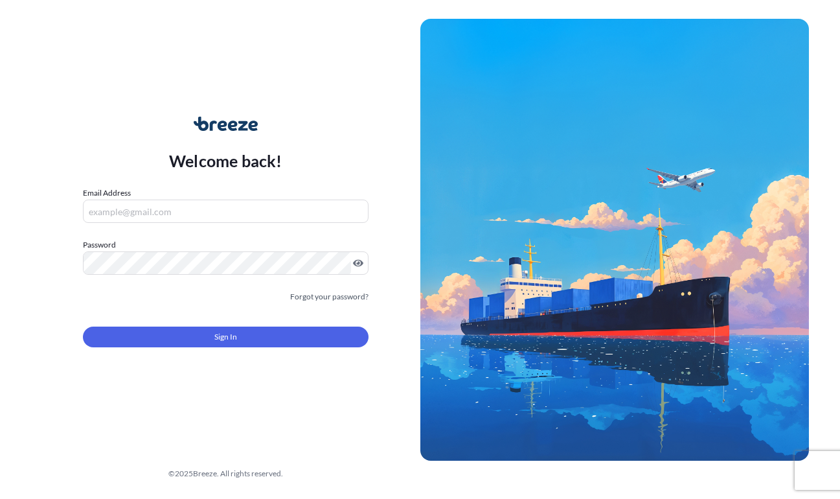  What do you see at coordinates (225, 337) in the screenshot?
I see `span: Sign In` at bounding box center [225, 337].